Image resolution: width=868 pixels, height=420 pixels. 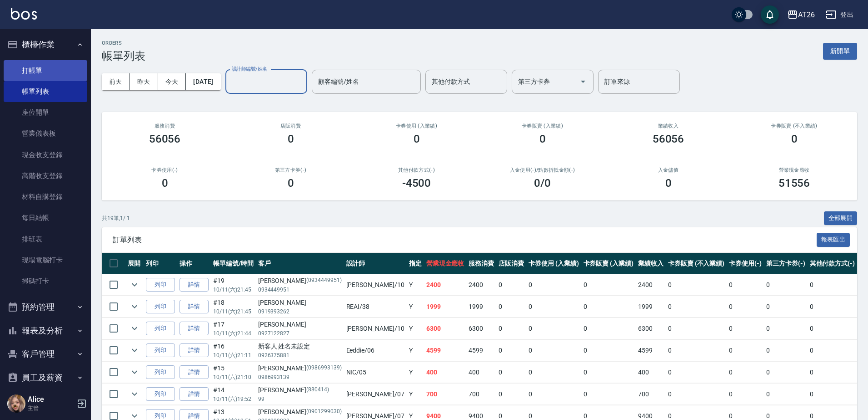 I want to click on p: 10/11 (六) 21:11, so click(x=234, y=355).